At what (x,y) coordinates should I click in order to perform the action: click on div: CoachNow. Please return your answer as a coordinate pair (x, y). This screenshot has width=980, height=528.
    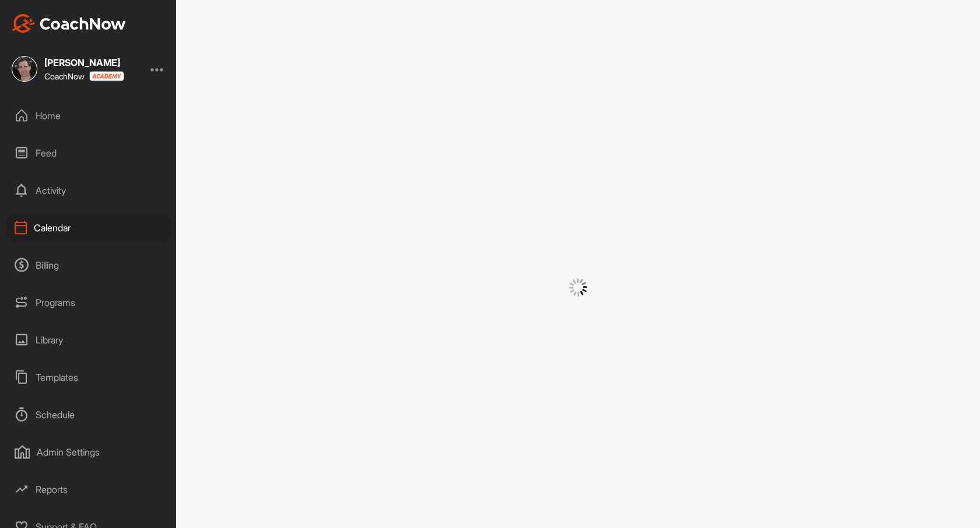
    Looking at the image, I should click on (84, 76).